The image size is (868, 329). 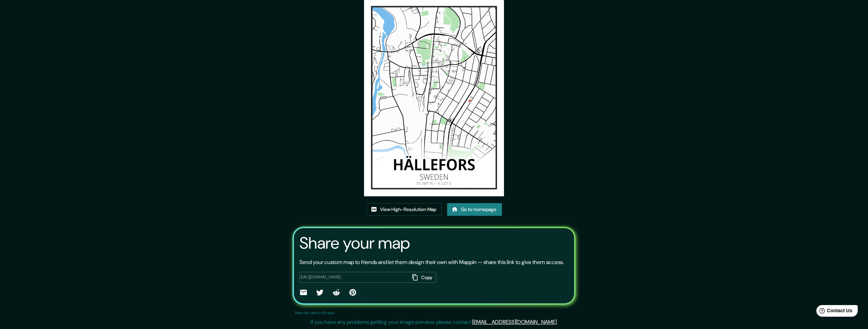 What do you see at coordinates (32, 8) in the screenshot?
I see `span: Contact Us` at bounding box center [32, 8].